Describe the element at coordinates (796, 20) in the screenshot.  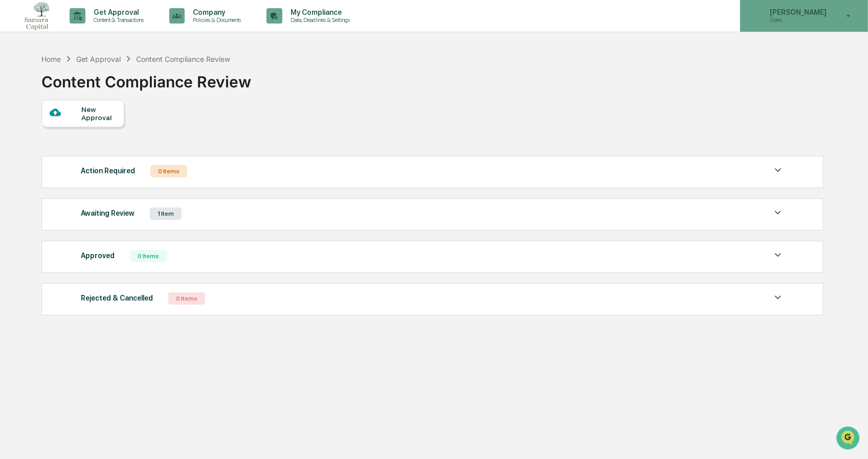
I see `p: Users` at that location.